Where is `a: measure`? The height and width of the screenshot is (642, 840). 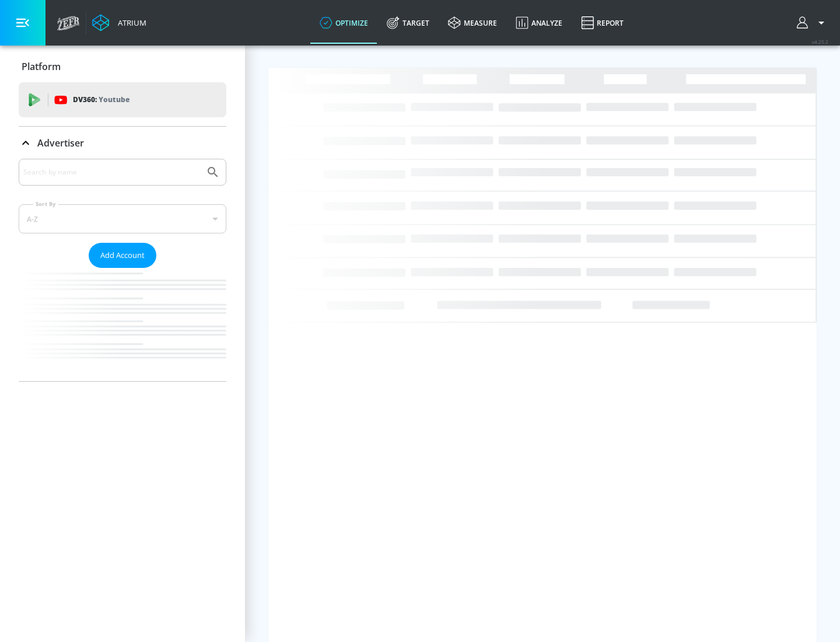
a: measure is located at coordinates (473, 23).